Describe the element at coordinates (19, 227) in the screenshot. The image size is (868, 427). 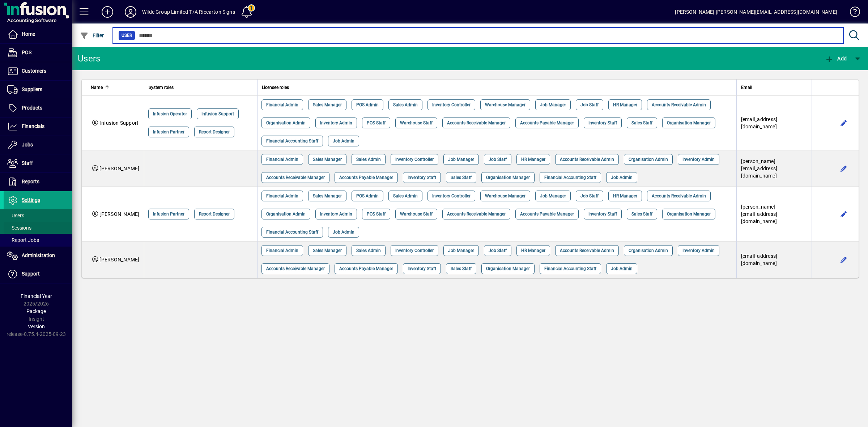
I see `span: Sessions` at that location.